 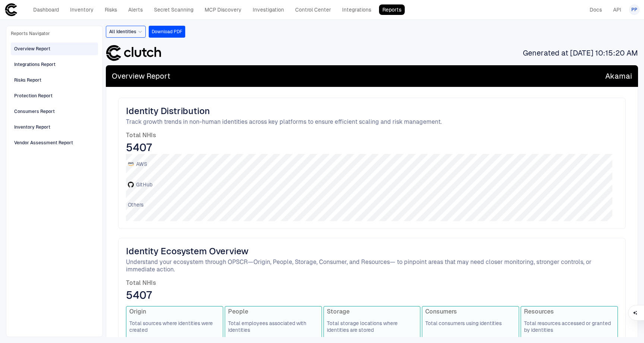 What do you see at coordinates (223, 10) in the screenshot?
I see `a: MCP Discovery` at bounding box center [223, 10].